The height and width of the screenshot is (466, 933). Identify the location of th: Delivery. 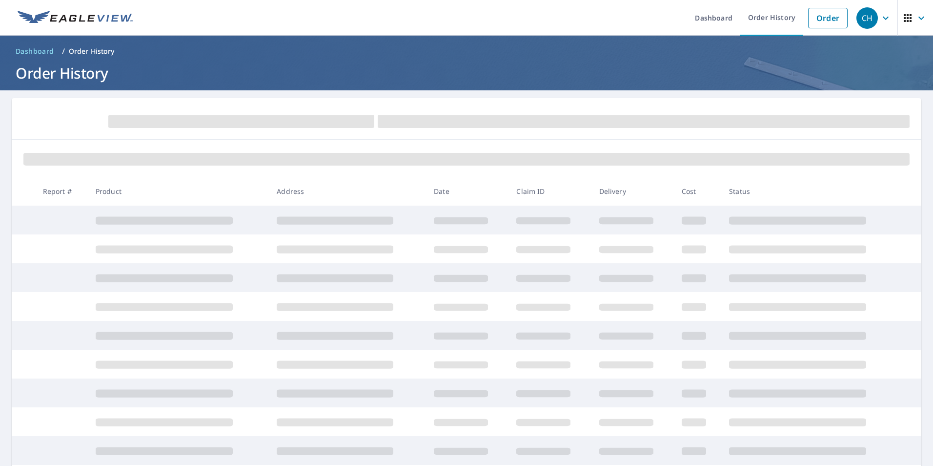
(633, 191).